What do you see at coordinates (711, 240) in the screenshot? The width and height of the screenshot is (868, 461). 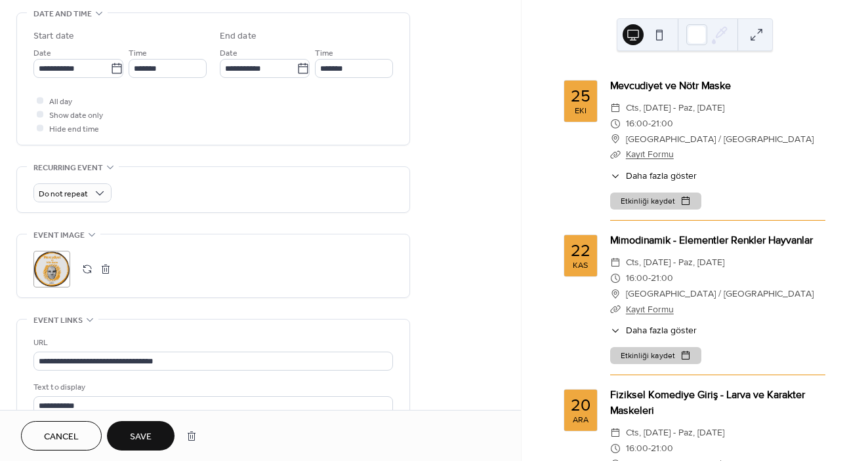 I see `a: Mimodinamik - Elementler Renkler Hayvanlar` at bounding box center [711, 240].